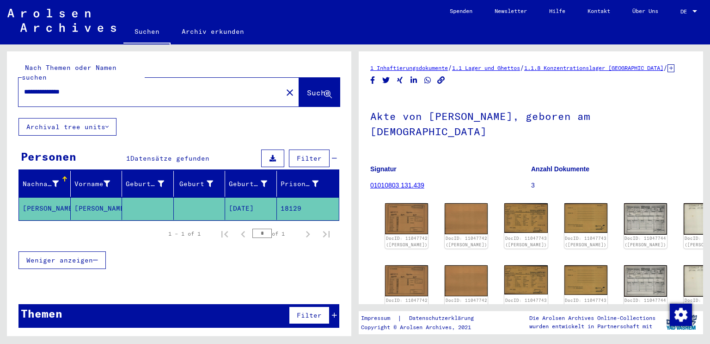 This screenshot has width=710, height=344. What do you see at coordinates (593, 318) in the screenshot?
I see `p: Die Arolsen Archives Online-Collections` at bounding box center [593, 318].